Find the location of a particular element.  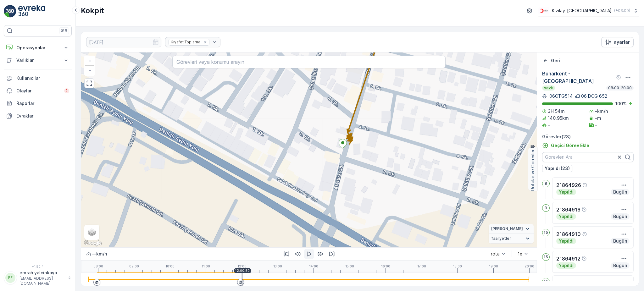

a: Geri is located at coordinates (551, 61).